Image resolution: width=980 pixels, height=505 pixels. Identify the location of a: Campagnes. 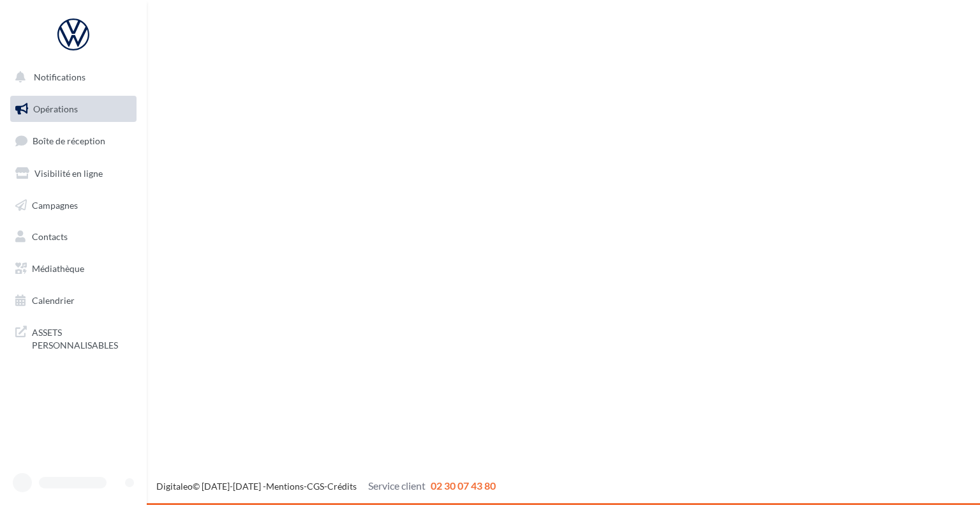
(74, 205).